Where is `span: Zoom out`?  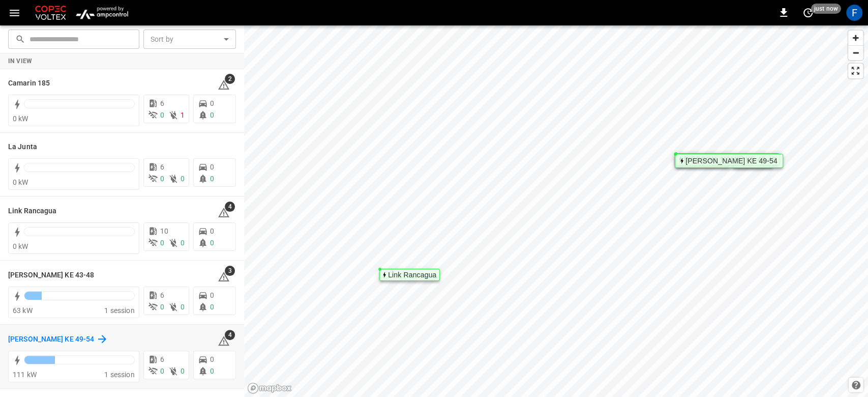 span: Zoom out is located at coordinates (855, 53).